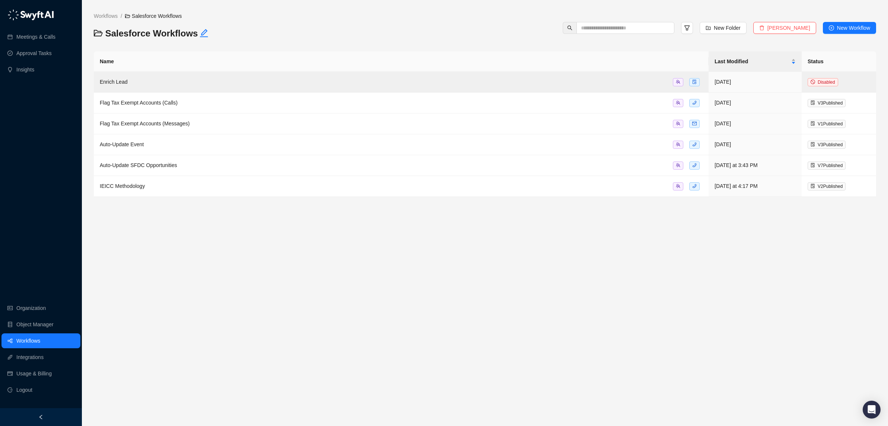 This screenshot has width=888, height=426. Describe the element at coordinates (122, 144) in the screenshot. I see `span: Auto-Update Event` at that location.